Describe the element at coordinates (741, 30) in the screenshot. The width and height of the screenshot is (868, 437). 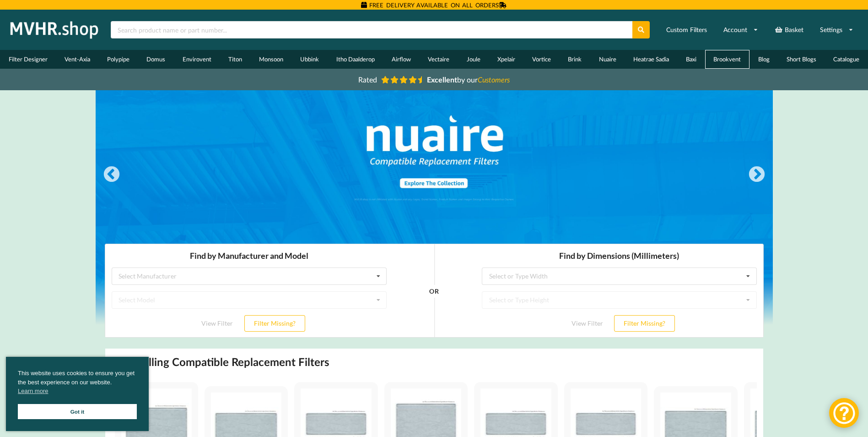
I see `a: Account` at that location.